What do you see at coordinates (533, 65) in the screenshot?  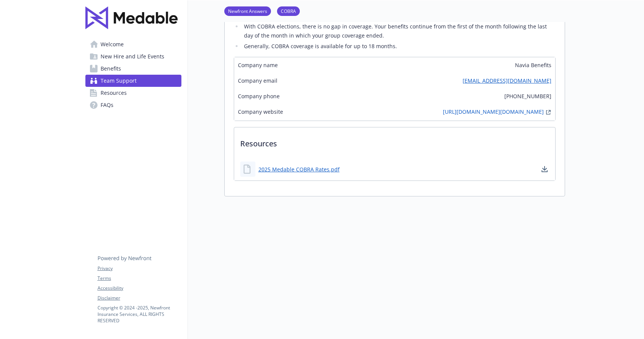 I see `span: Navia Benefits` at bounding box center [533, 65].